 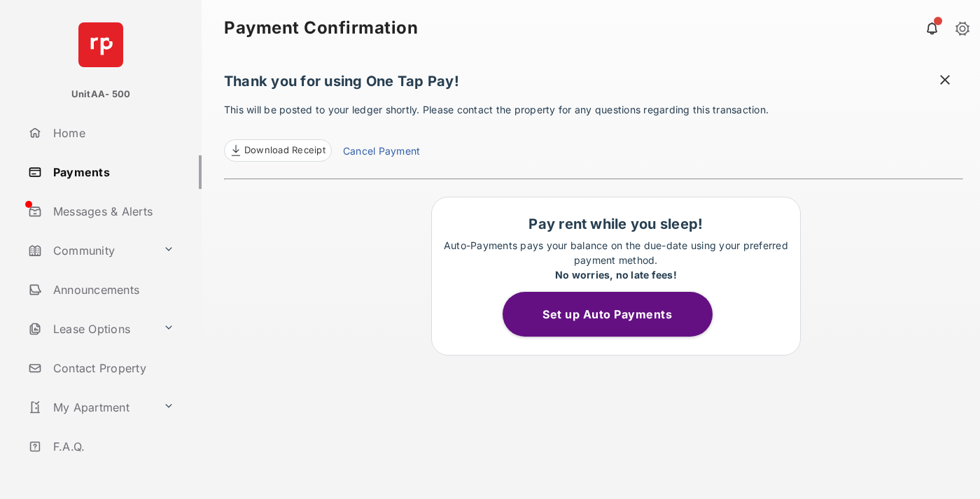 What do you see at coordinates (101, 45) in the screenshot?
I see `img: svg+xml;base64,PHN2ZyB4bWxucz0iaHR0cDovL3d3dy53My5vcmcvMjAwMC9zdmciIHdpZHRoPSI2NCIgaGVpZ2h0PSI2NC...` at bounding box center [101, 45].